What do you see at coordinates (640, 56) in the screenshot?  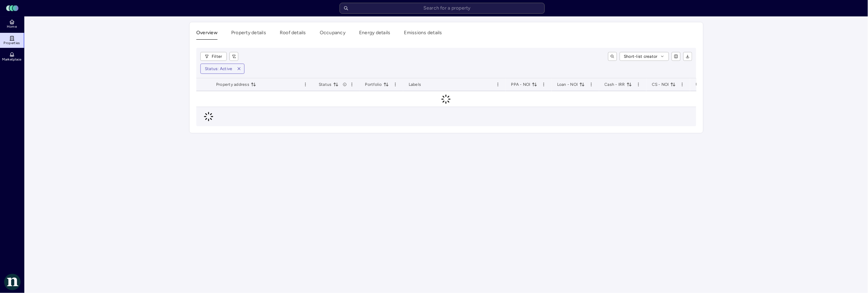 I see `span: Short-list creator` at bounding box center [640, 56].